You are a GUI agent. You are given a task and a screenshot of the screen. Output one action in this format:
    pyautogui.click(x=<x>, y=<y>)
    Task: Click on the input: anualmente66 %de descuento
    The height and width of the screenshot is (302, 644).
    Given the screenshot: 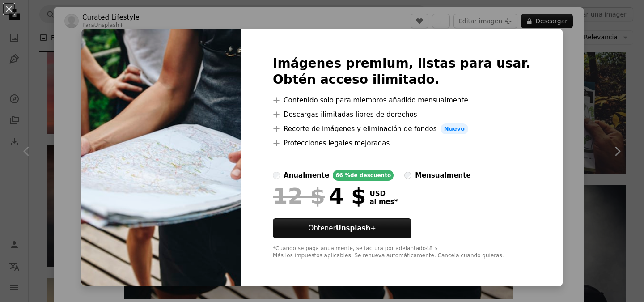 What is the action you would take?
    pyautogui.click(x=277, y=176)
    